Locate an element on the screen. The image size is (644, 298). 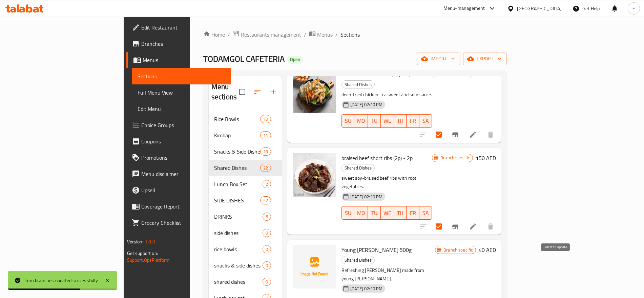
span: Branch specific is located at coordinates (458, 250).